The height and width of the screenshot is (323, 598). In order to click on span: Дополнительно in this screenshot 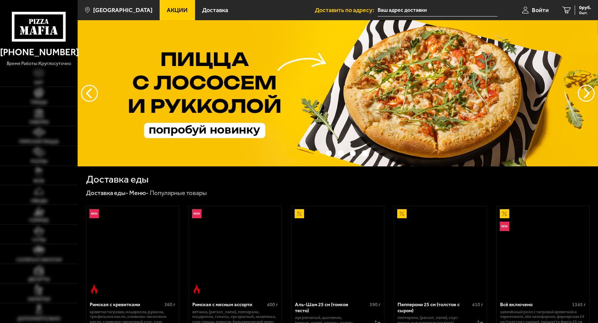, I will do `click(39, 319)`.